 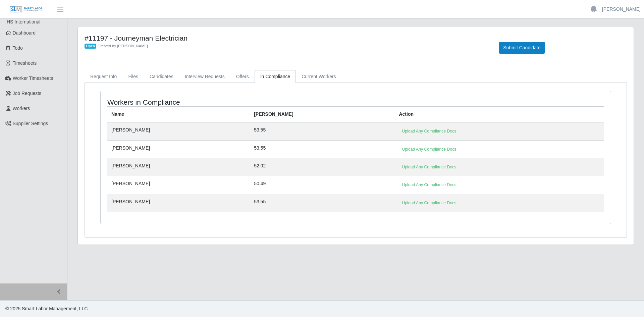 I want to click on h4: #11197 - Journeyman Electrician, so click(x=287, y=38).